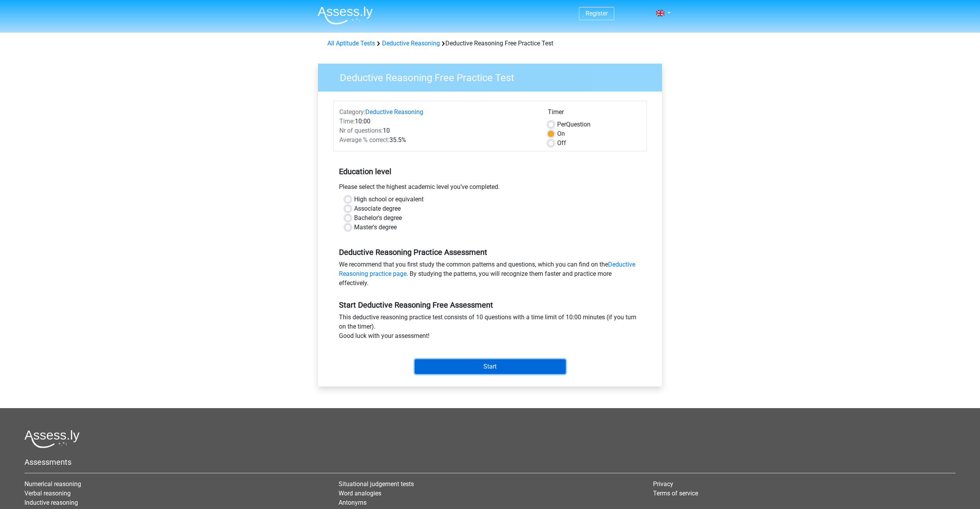 This screenshot has width=980, height=509. I want to click on div: Deductive Reasoning Free Practice Test, so click(490, 43).